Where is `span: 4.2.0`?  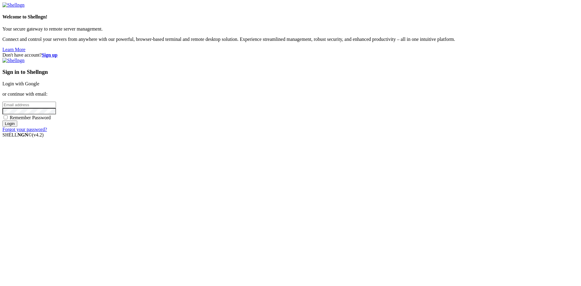 span: 4.2.0 is located at coordinates (38, 135).